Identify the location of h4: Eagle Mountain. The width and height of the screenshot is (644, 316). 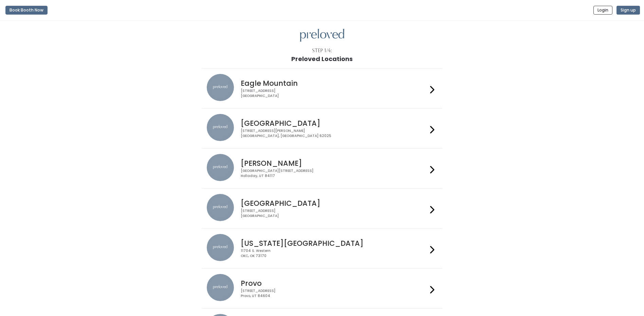
(334, 83).